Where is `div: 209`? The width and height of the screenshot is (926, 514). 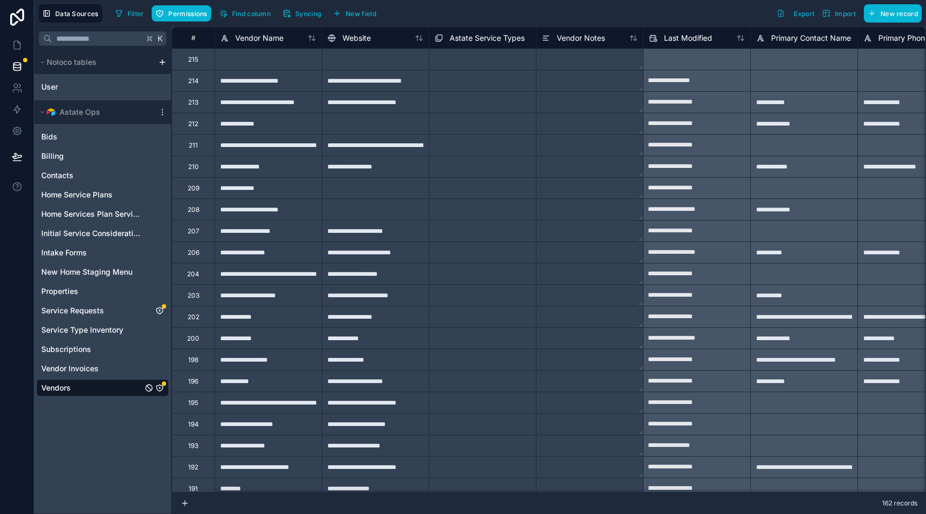
div: 209 is located at coordinates (194, 188).